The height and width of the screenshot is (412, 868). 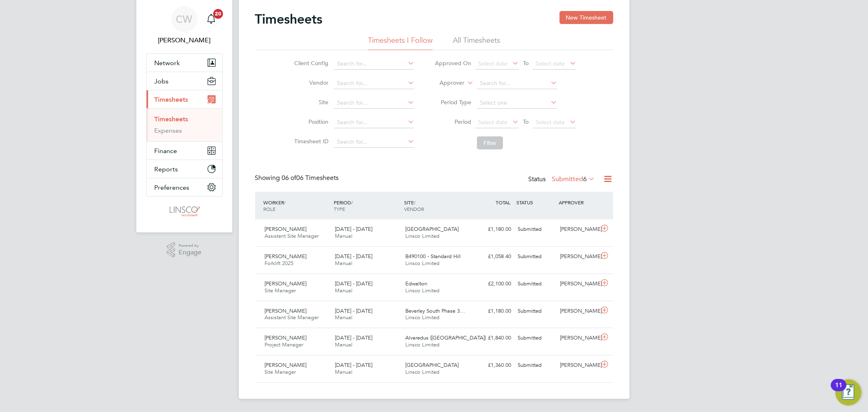 What do you see at coordinates (184, 187) in the screenshot?
I see `button: Preferences` at bounding box center [184, 187].